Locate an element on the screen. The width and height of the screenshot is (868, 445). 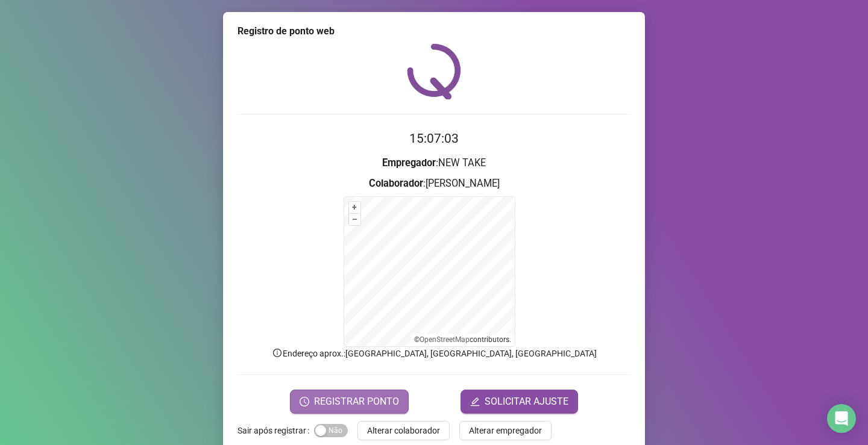
span: REGISTRAR PONTO is located at coordinates (356, 401).